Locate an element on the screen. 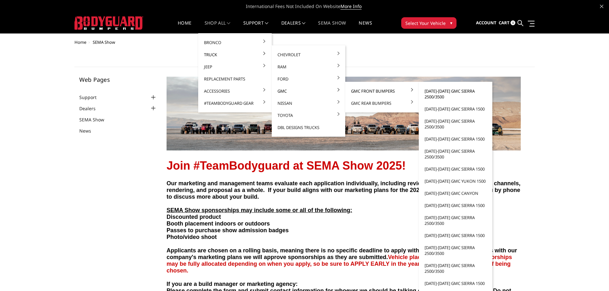 The image size is (609, 291). a: shop all is located at coordinates (217, 27).